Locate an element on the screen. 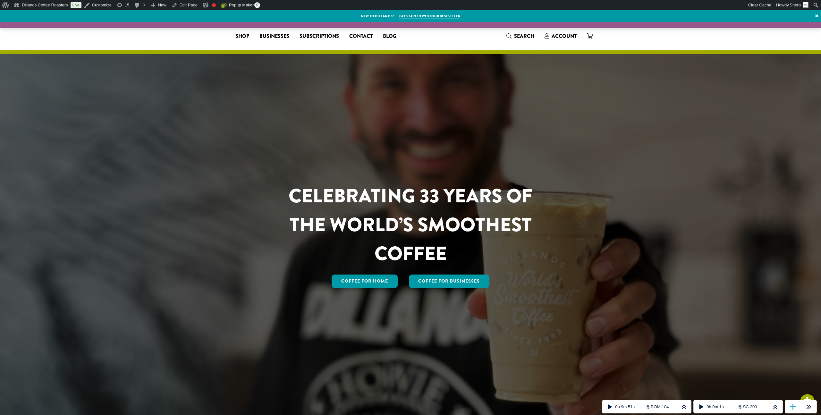  span: Shop is located at coordinates (242, 36).